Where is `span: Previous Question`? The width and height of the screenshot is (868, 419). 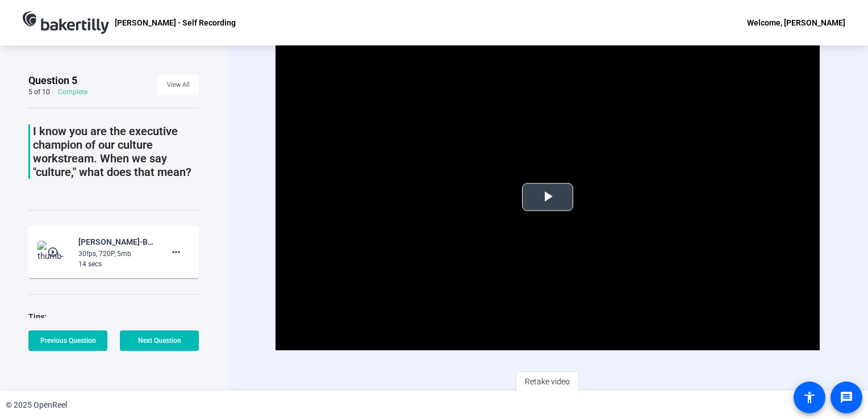
span: Previous Question is located at coordinates (68, 341).